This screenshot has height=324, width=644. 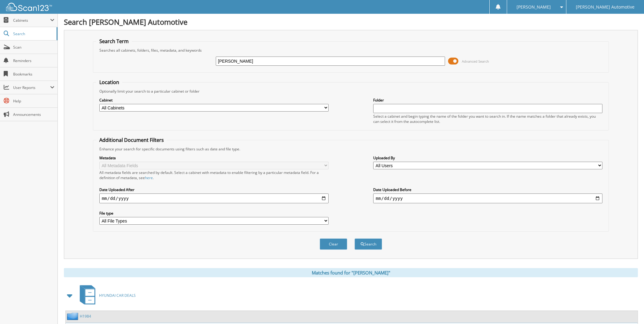 What do you see at coordinates (32, 20) in the screenshot?
I see `span: Cabinets` at bounding box center [32, 20].